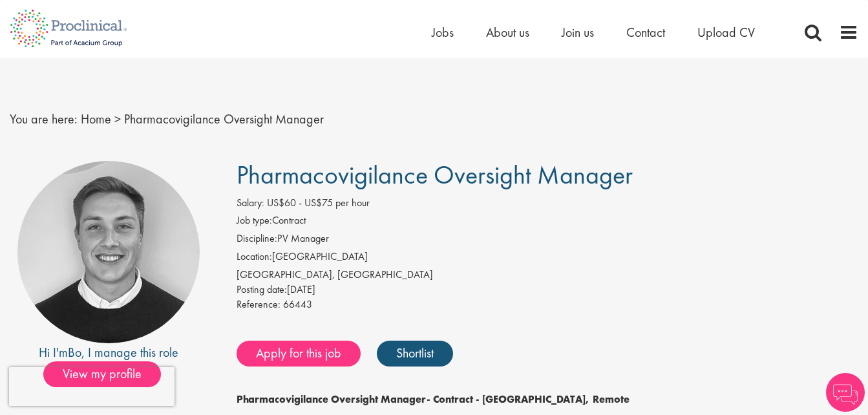 The height and width of the screenshot is (415, 868). Describe the element at coordinates (108, 252) in the screenshot. I see `img: imeage of recruiter Bo Forsen` at that location.